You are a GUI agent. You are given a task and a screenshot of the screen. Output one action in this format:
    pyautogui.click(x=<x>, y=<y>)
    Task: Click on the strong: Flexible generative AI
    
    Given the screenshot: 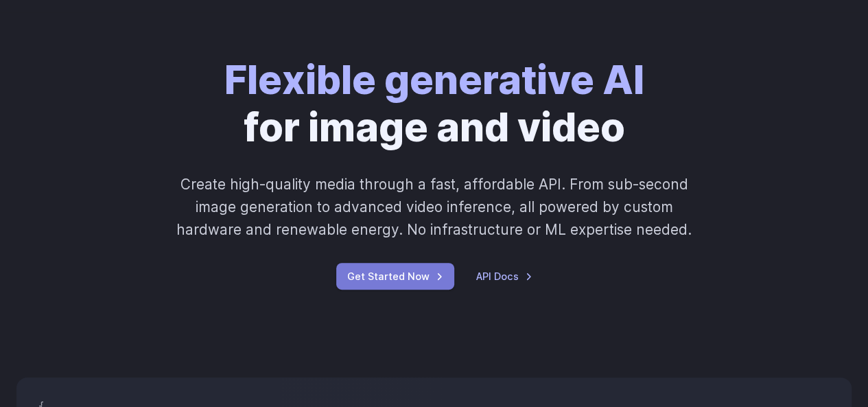 What is the action you would take?
    pyautogui.click(x=434, y=79)
    